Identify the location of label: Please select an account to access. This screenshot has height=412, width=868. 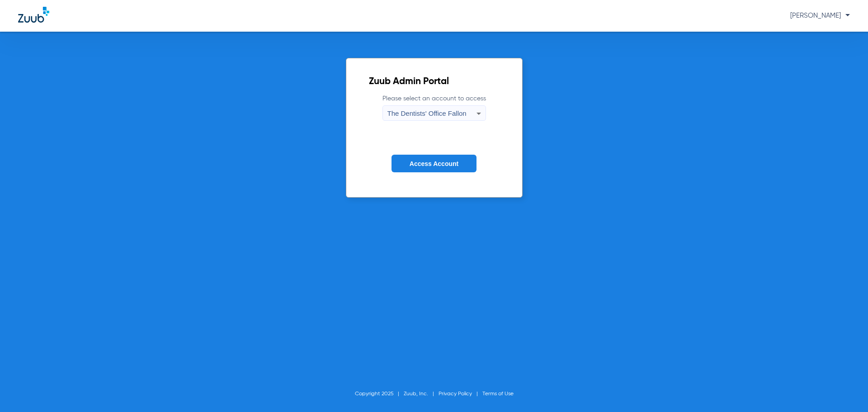
(434, 108).